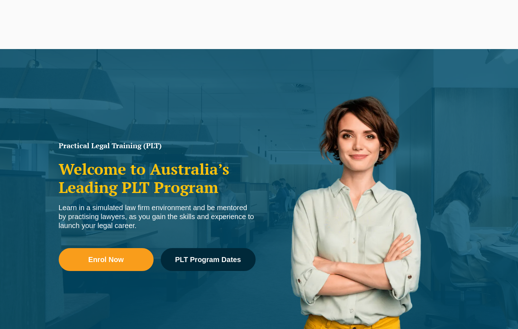 The image size is (518, 329). I want to click on div: Learn in a simulated law firm environment and be mentored by practising lawyers, as you gain the ..., so click(157, 217).